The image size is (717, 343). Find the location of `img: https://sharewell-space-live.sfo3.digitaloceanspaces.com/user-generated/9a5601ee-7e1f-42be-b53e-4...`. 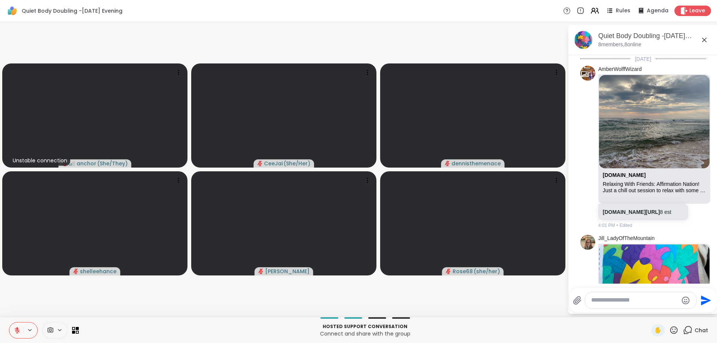

img: https://sharewell-space-live.sfo3.digitaloceanspaces.com/user-generated/9a5601ee-7e1f-42be-b53e-4... is located at coordinates (588, 73).